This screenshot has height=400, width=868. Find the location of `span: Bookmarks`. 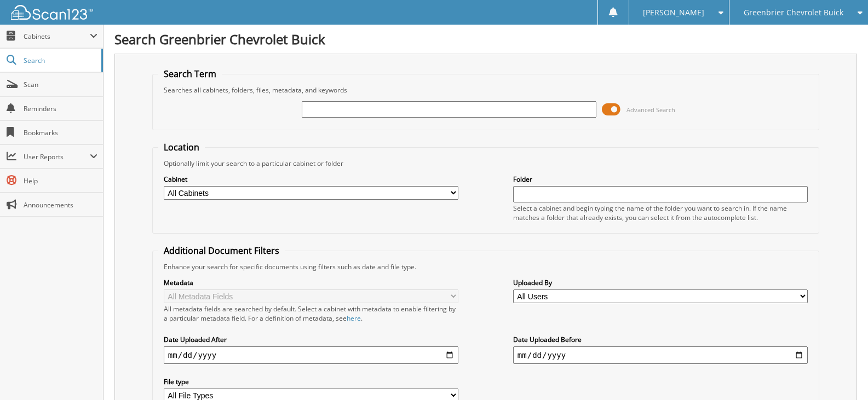

span: Bookmarks is located at coordinates (60, 132).